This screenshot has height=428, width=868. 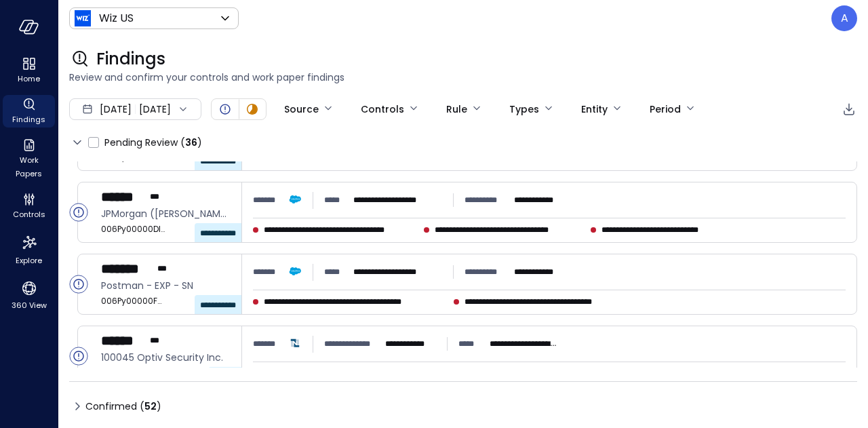 I want to click on span: Home, so click(x=29, y=79).